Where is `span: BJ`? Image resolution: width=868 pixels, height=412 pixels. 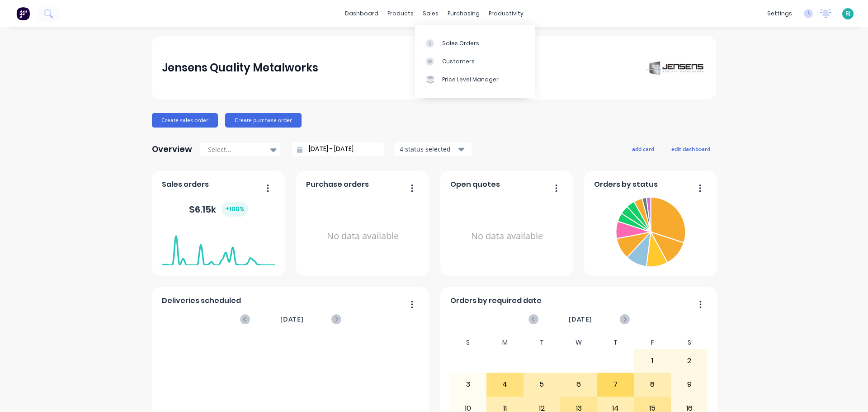 span: BJ is located at coordinates (848, 13).